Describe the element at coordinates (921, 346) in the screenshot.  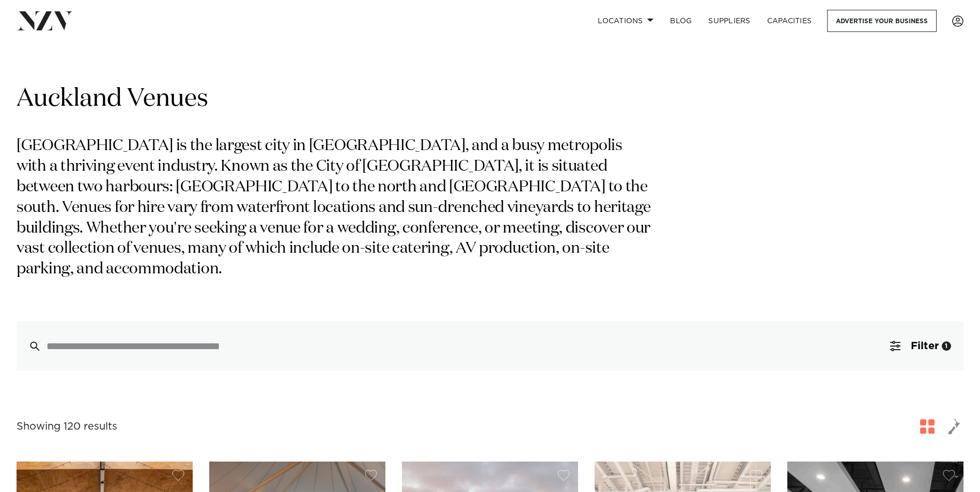
I see `button: Filter1` at that location.